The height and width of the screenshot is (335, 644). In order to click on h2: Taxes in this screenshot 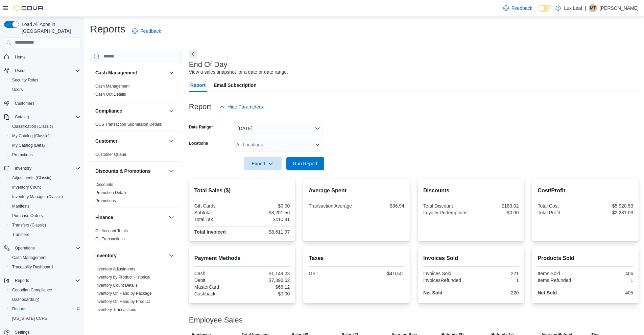, I will do `click(356, 258)`.